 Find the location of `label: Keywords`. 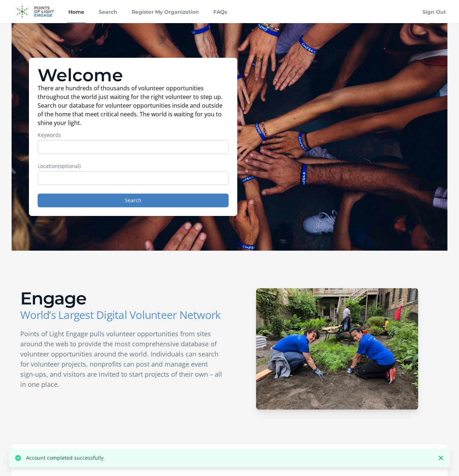

label: Keywords is located at coordinates (133, 135).